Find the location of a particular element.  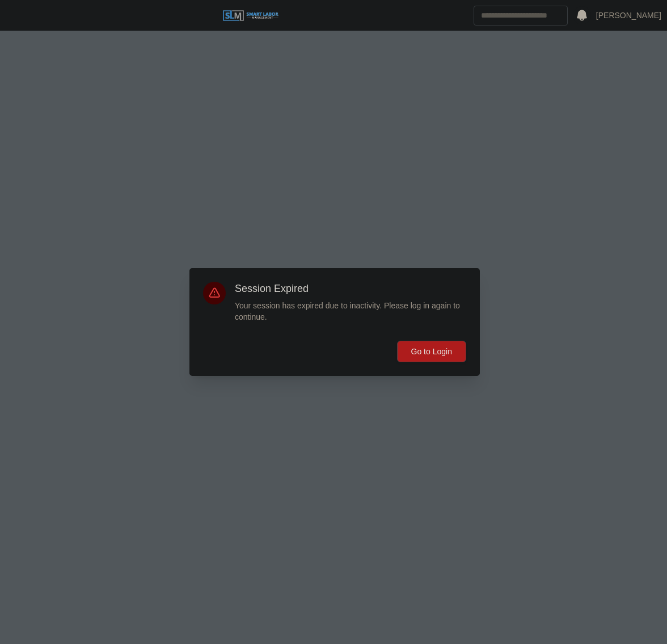

p: Your session has expired due to inactivity. Please log in again to continue. is located at coordinates (351, 311).